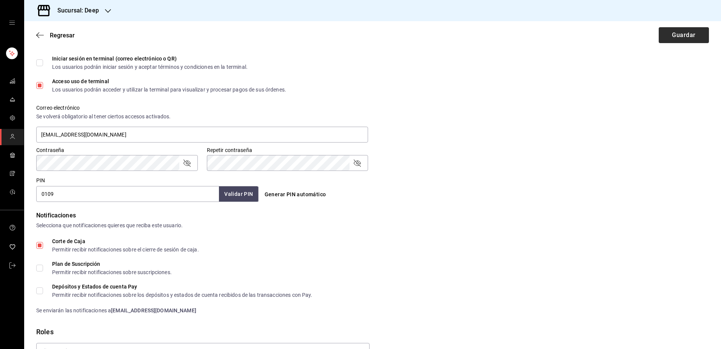 This screenshot has height=349, width=721. Describe the element at coordinates (117, 150) in the screenshot. I see `label: Contraseña` at that location.